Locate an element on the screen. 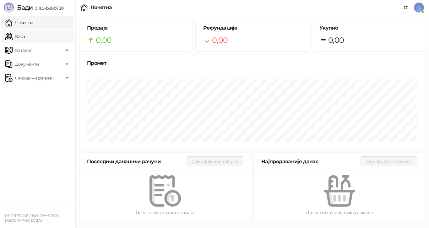 The height and width of the screenshot is (228, 429). button: Сви продати артикли is located at coordinates (389, 161).